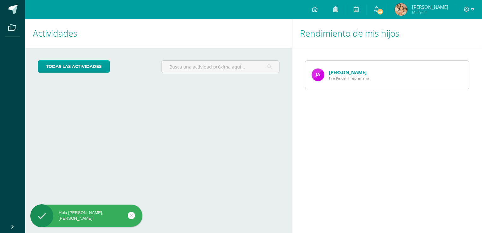 The height and width of the screenshot is (233, 482). I want to click on a: todas las Actividades, so click(74, 66).